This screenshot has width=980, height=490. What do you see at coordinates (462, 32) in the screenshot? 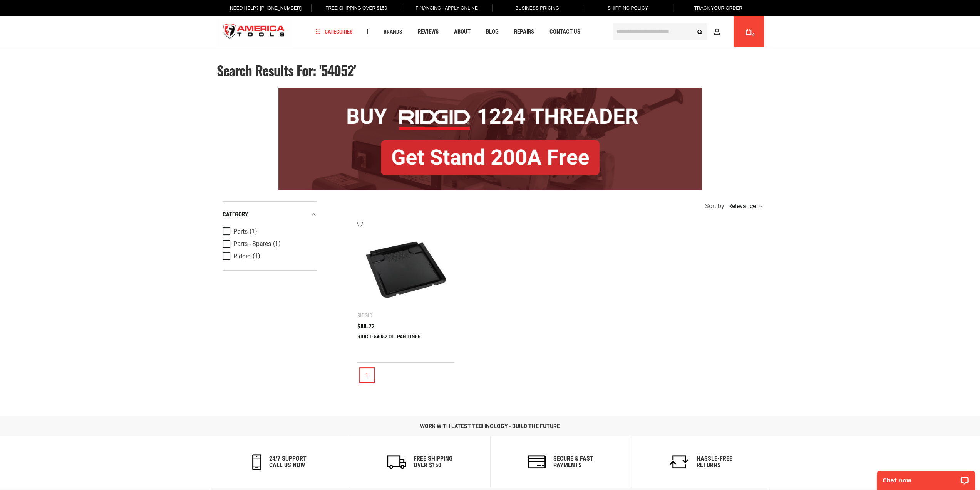
I see `a: About` at bounding box center [462, 32].